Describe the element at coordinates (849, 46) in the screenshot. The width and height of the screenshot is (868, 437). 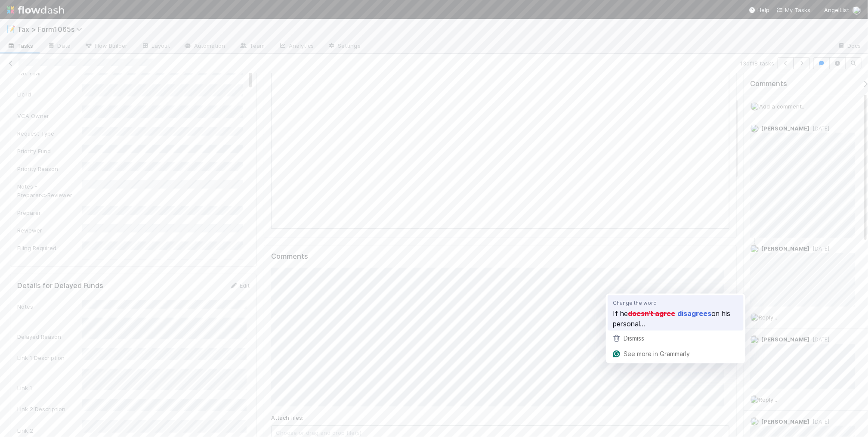
I see `a: Docs` at that location.